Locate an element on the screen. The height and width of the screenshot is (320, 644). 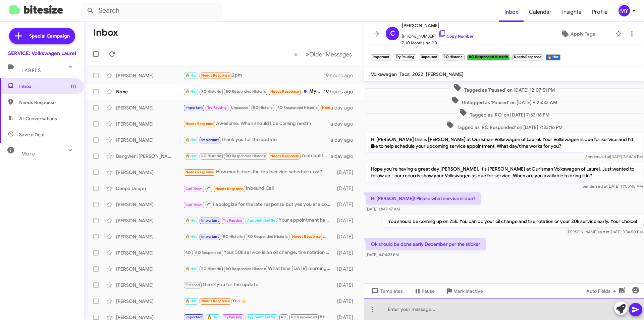
div: Your 50k service is an oil change, tire rotation and a brake fluid flush. We can fit you in for [... is located at coordinates (258, 252).